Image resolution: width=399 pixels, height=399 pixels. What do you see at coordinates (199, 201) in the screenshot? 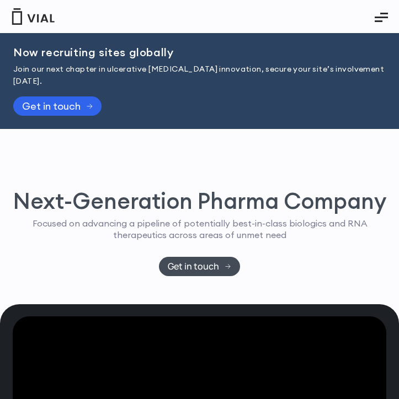
I see `h1: Next-Generation Pharma Company` at bounding box center [199, 201].